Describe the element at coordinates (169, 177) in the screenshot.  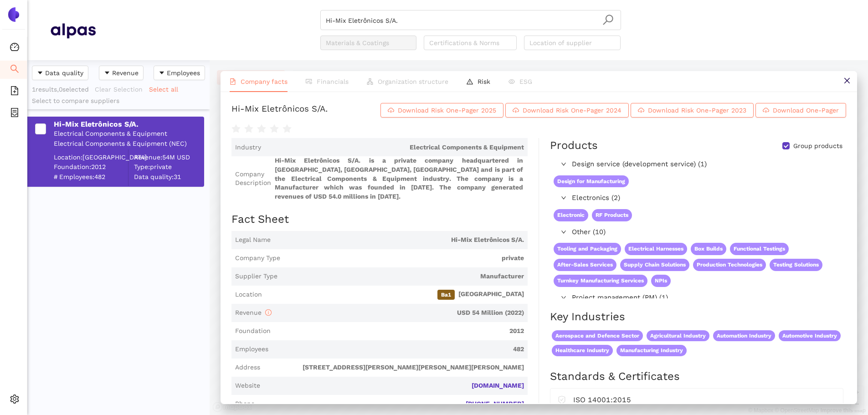
I see `span: Data quality: 31` at that location.